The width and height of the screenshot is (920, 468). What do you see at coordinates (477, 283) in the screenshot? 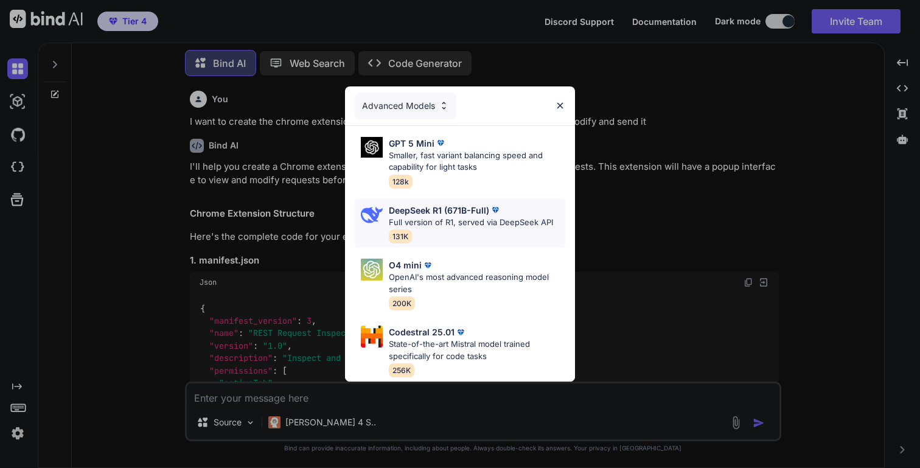
I see `p: OpenAI's most advanced reasoning model series` at bounding box center [477, 283].